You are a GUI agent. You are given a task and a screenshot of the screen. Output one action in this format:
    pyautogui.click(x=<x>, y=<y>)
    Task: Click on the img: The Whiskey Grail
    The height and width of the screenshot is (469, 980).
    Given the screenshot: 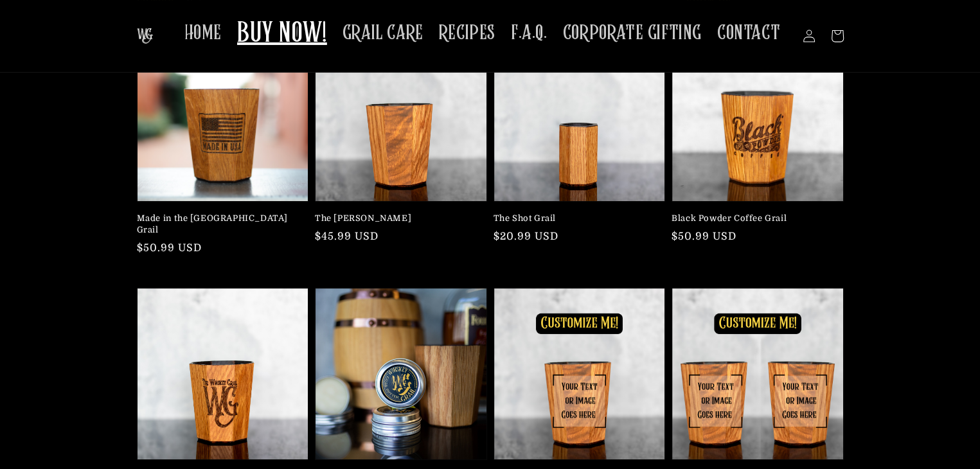 What is the action you would take?
    pyautogui.click(x=145, y=36)
    